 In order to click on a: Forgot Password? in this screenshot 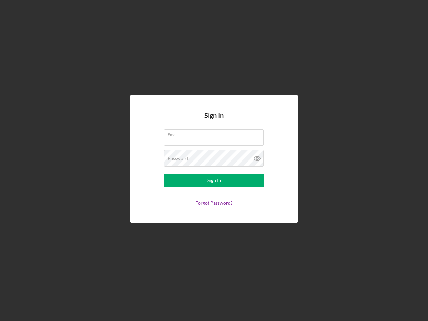, I will do `click(214, 203)`.